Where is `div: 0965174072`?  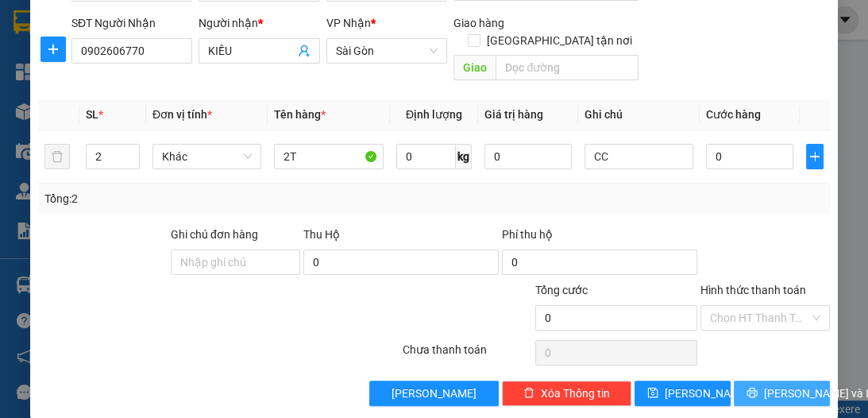 div: 0965174072 is located at coordinates (220, 63).